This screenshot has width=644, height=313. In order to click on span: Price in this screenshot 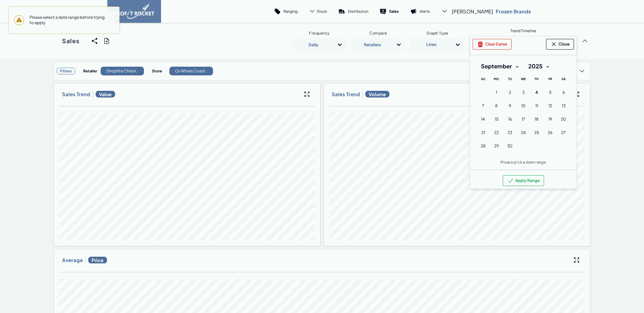, I will do `click(97, 260)`.